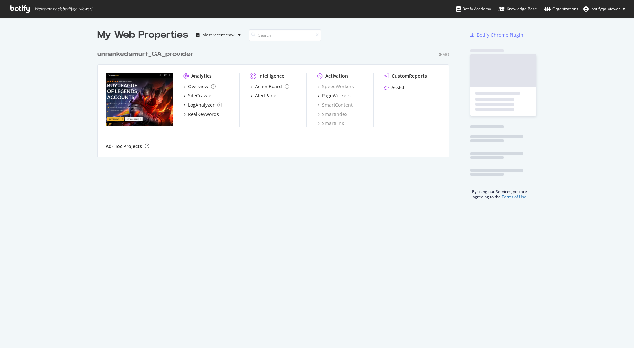 Image resolution: width=634 pixels, height=348 pixels. I want to click on button: botifyqa_viewer, so click(604, 9).